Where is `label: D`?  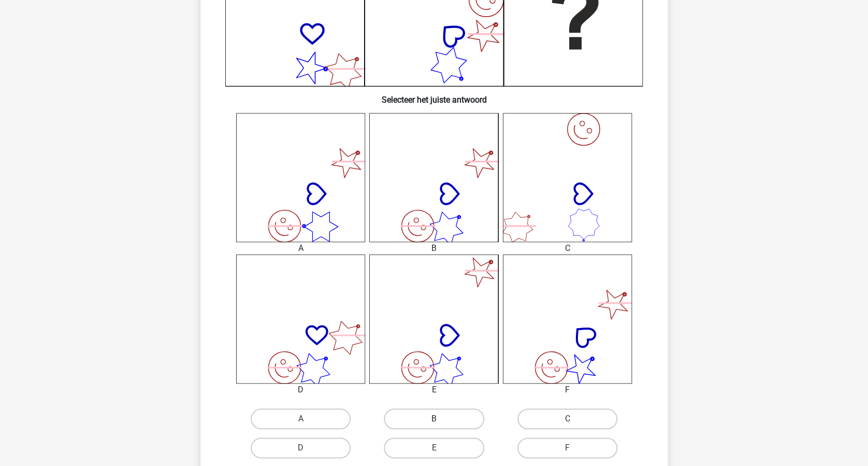
label: D is located at coordinates (301, 448).